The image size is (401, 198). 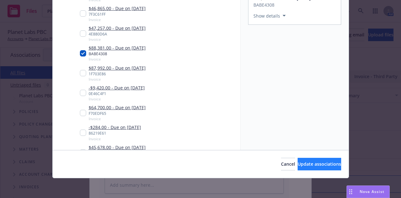 I want to click on div: 7F3C61FF, so click(x=117, y=14).